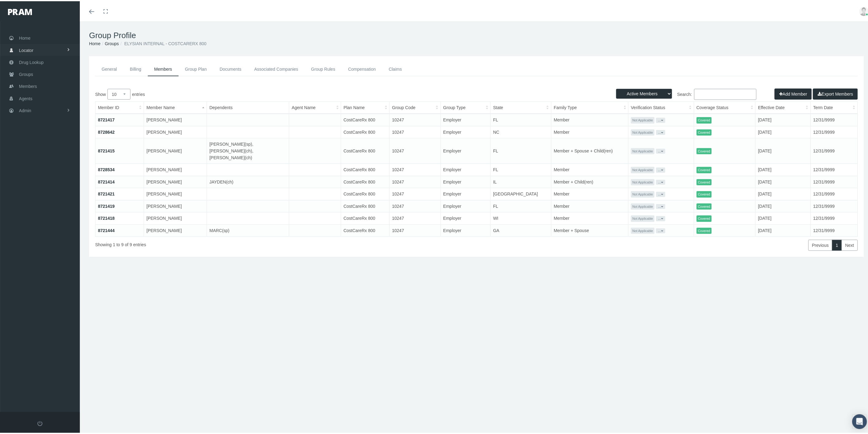 The width and height of the screenshot is (868, 434). Describe the element at coordinates (465, 106) in the screenshot. I see `th: Group Type: activate to sort column ascending` at that location.